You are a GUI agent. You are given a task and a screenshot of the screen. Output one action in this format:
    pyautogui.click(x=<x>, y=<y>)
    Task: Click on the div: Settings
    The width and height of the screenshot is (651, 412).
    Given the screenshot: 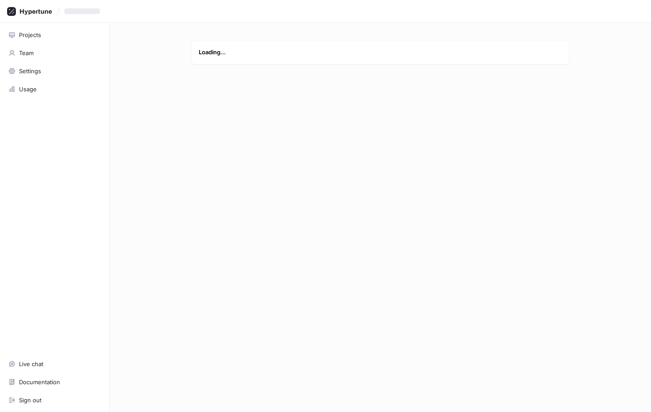 What is the action you would take?
    pyautogui.click(x=30, y=71)
    